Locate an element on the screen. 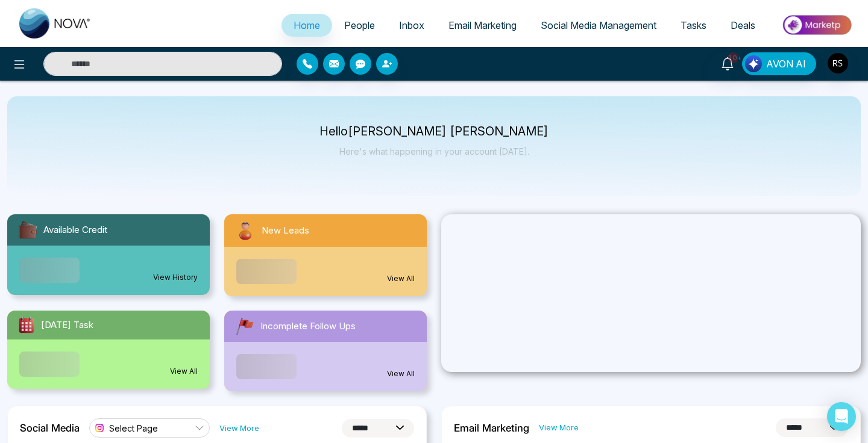  a: Tasks is located at coordinates (693, 25).